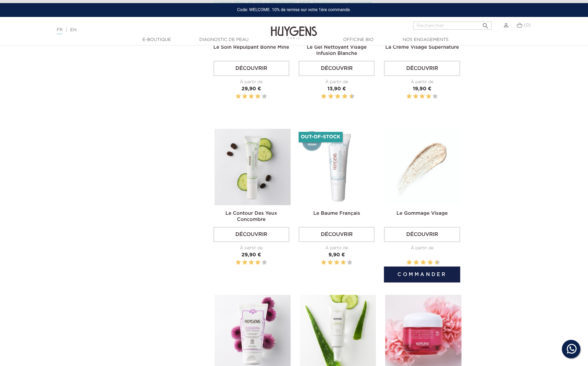 The width and height of the screenshot is (588, 366). Describe the element at coordinates (337, 255) in the screenshot. I see `span: 9,90 €` at that location.